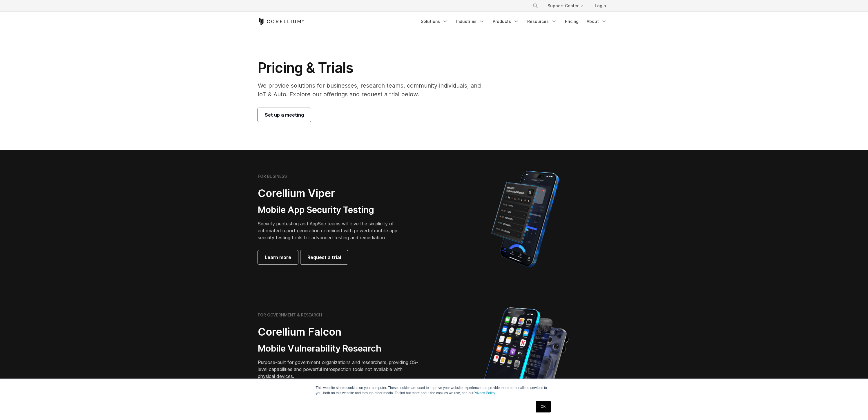 The width and height of the screenshot is (868, 420). Describe the element at coordinates (374, 68) in the screenshot. I see `h1: Pricing & Trials` at that location.